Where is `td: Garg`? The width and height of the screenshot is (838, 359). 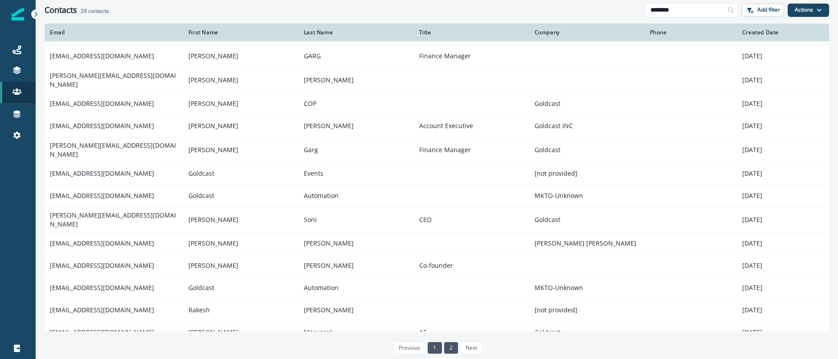
td: Garg is located at coordinates (356, 150).